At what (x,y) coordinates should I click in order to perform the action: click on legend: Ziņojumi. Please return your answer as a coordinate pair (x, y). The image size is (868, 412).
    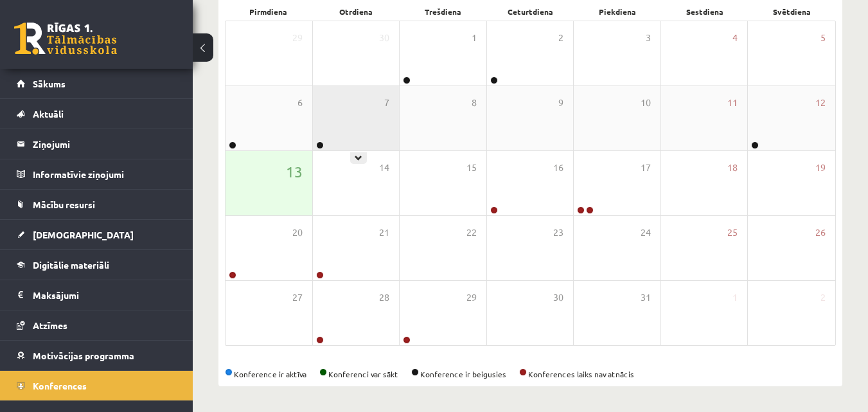
    Looking at the image, I should click on (105, 144).